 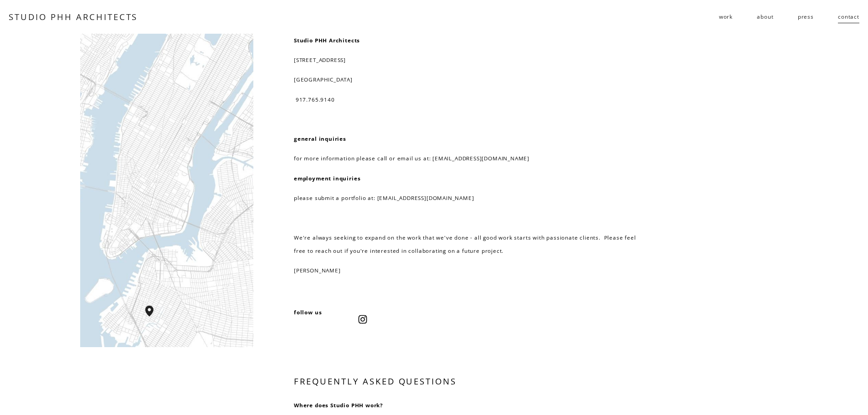 I want to click on a: STUDIO PHH ARCHITECTS, so click(x=73, y=16).